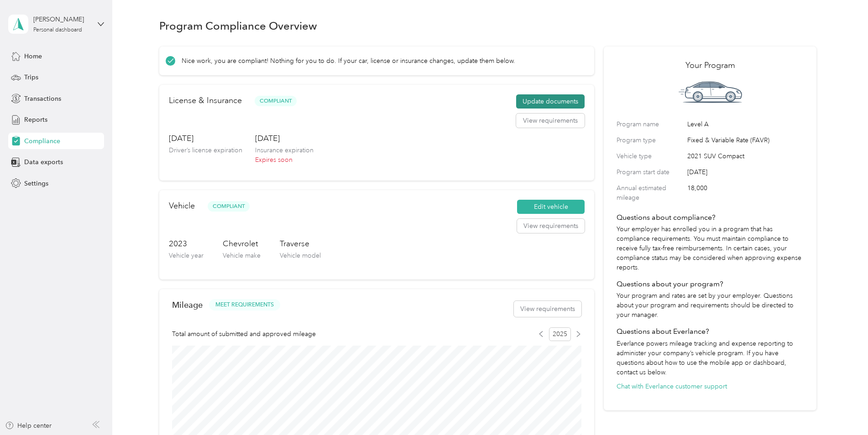  I want to click on h4: Questions about Everlance?, so click(710, 331).